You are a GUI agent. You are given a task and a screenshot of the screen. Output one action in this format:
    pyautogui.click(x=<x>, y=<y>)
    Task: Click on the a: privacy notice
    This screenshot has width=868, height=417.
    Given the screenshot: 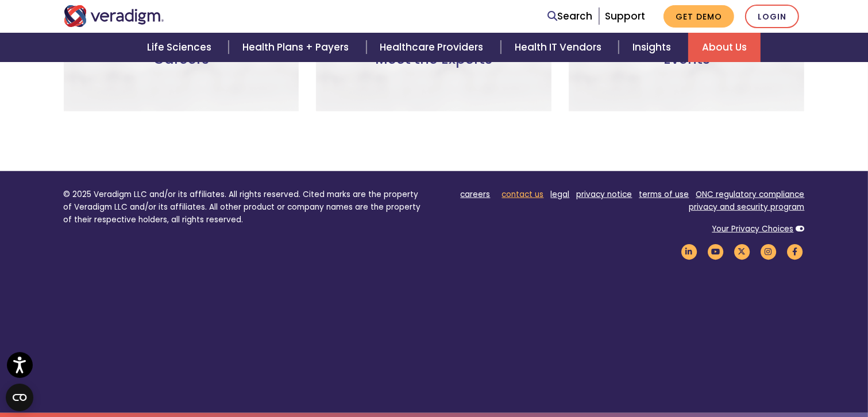 What is the action you would take?
    pyautogui.click(x=604, y=194)
    